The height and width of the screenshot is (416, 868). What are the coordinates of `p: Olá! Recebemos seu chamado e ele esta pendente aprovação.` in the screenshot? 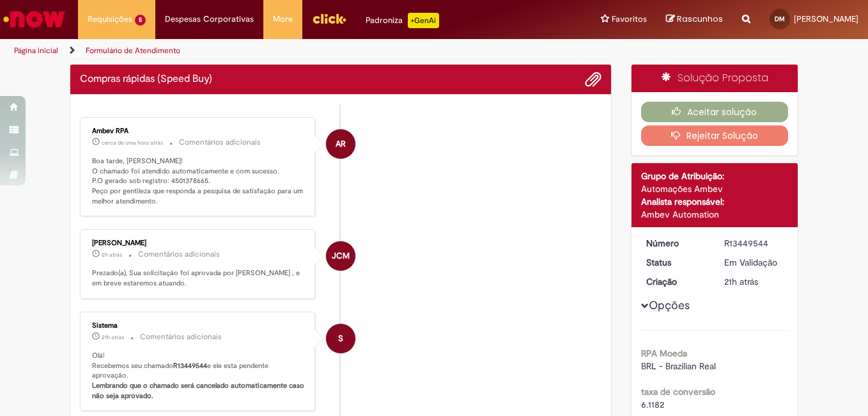 It's located at (198, 375).